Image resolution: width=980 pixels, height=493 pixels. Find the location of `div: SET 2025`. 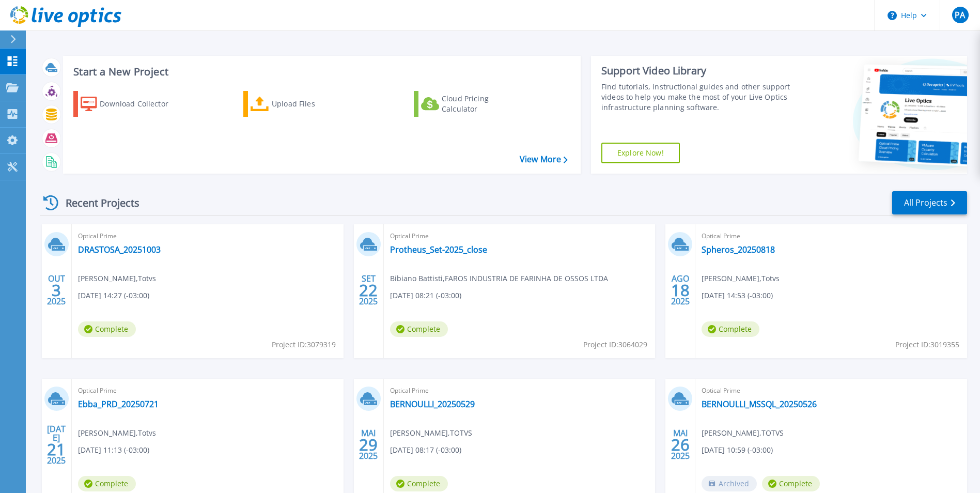

div: SET 2025 is located at coordinates (368, 290).